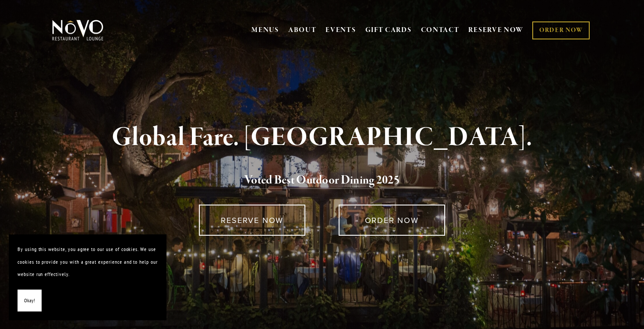 The height and width of the screenshot is (329, 644). What do you see at coordinates (78, 30) in the screenshot?
I see `img: Novo Restaurant &amp; Lounge` at bounding box center [78, 30].